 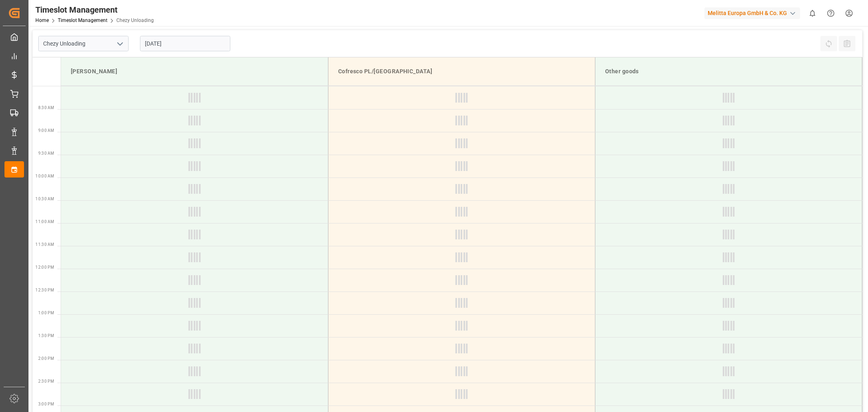 I want to click on button: show 0 new notifications, so click(x=813, y=13).